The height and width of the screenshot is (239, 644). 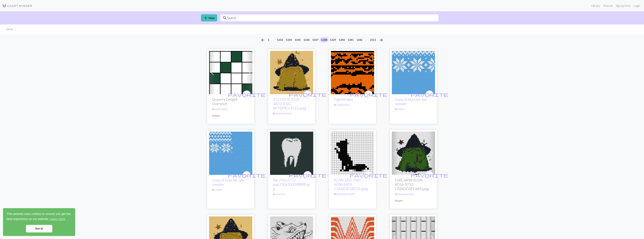 I want to click on img: flat,750x,075,f-pad,750x1000,f8f8f8.jpg, so click(x=291, y=153).